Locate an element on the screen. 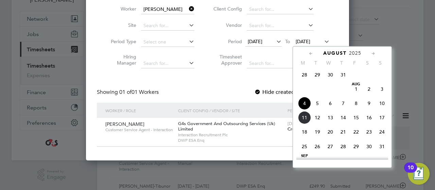  label: Hiring Manager is located at coordinates (121, 60).